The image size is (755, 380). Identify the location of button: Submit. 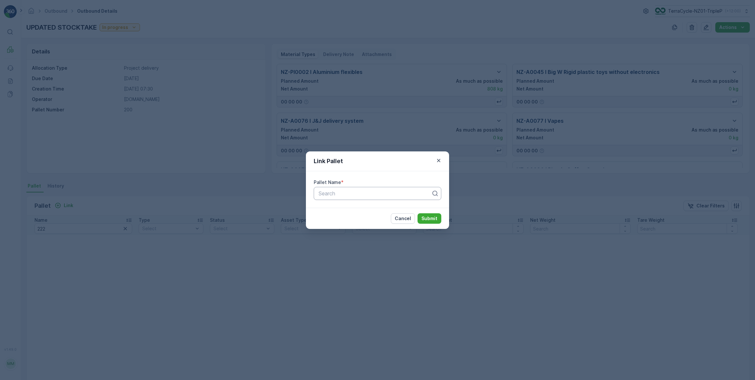
(429, 218).